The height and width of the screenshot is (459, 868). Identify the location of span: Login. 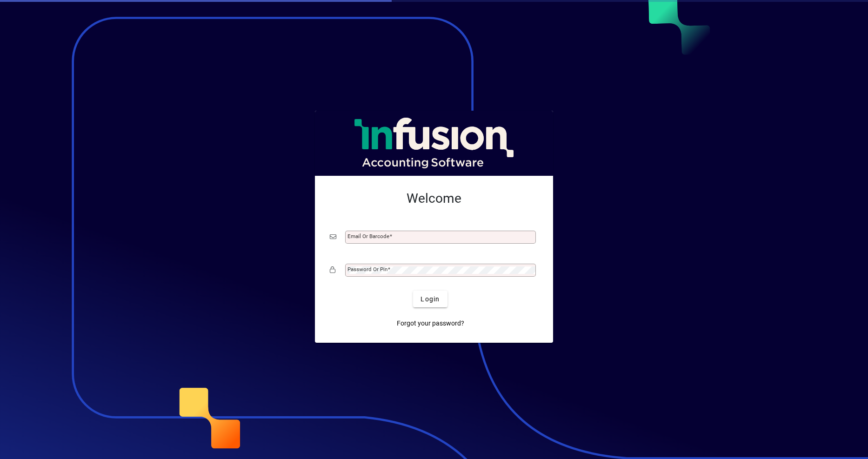
(430, 299).